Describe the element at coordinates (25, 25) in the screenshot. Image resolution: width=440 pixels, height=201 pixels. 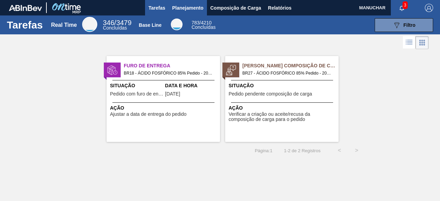
I see `h1: Tarefas` at that location.